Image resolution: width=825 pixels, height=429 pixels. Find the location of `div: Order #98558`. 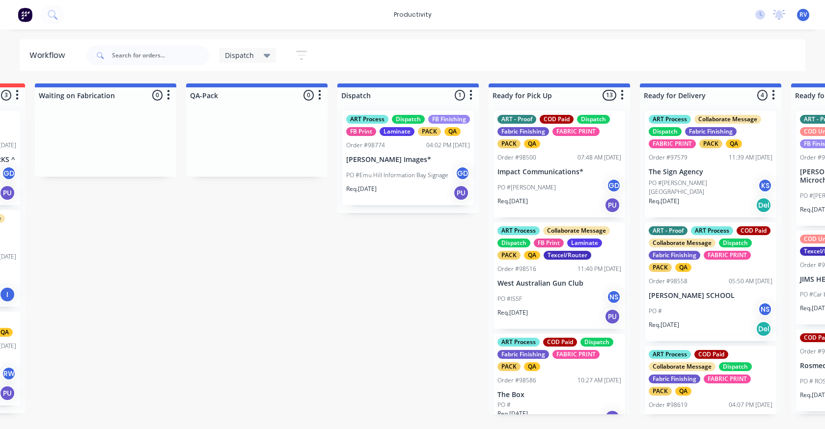

div: Order #98558 is located at coordinates (668, 281).